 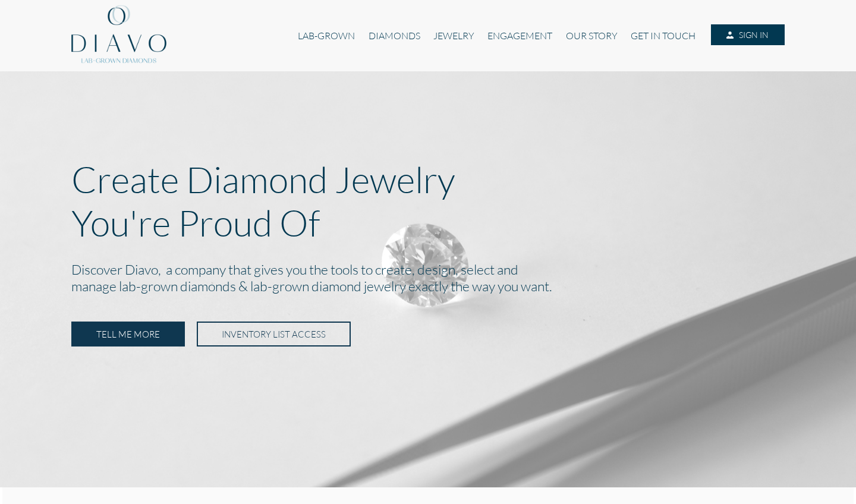 What do you see at coordinates (662, 36) in the screenshot?
I see `a: GET IN TOUCH` at bounding box center [662, 36].